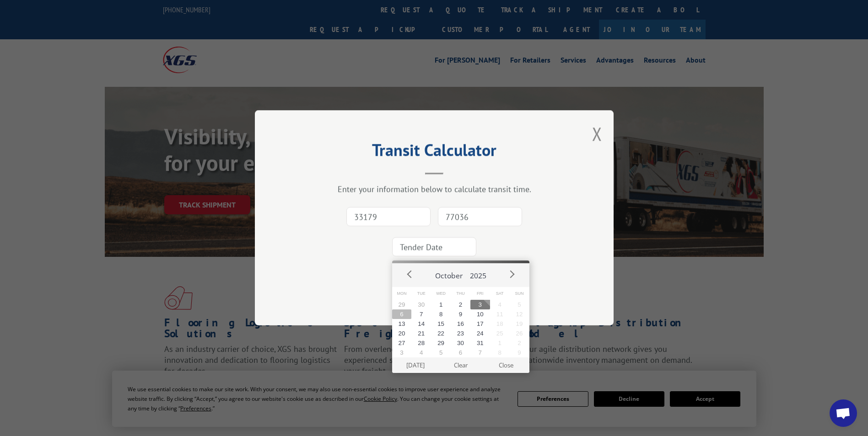 Image resolution: width=868 pixels, height=436 pixels. Describe the element at coordinates (421, 294) in the screenshot. I see `span: Tue` at that location.